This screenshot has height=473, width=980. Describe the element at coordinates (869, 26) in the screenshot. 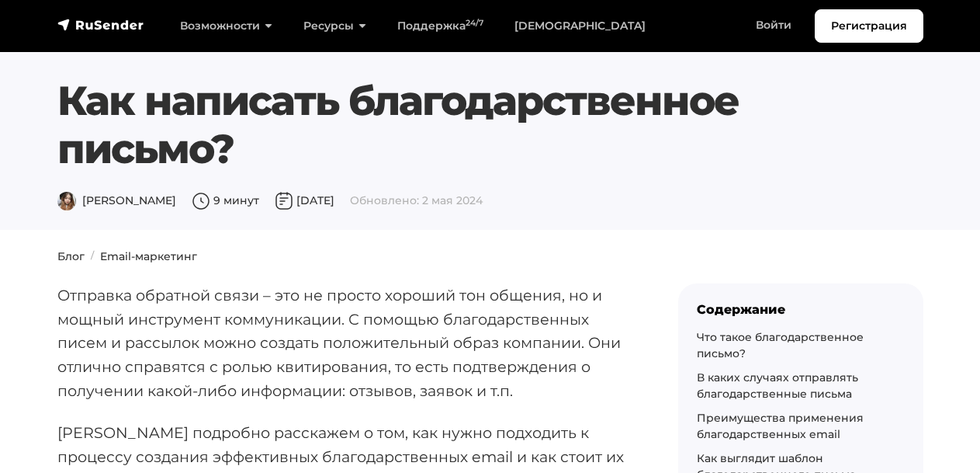

I see `a: Регистрация` at that location.